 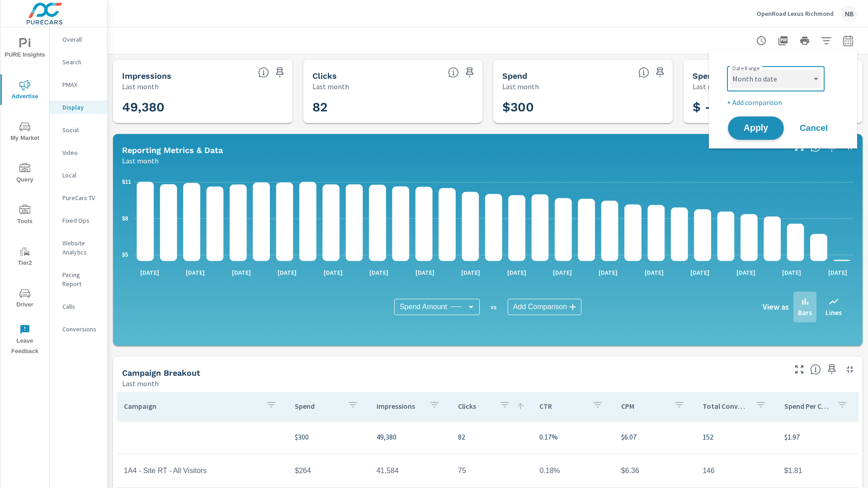 What do you see at coordinates (807, 406) in the screenshot?
I see `p: Spend Per Conversion` at bounding box center [807, 406].